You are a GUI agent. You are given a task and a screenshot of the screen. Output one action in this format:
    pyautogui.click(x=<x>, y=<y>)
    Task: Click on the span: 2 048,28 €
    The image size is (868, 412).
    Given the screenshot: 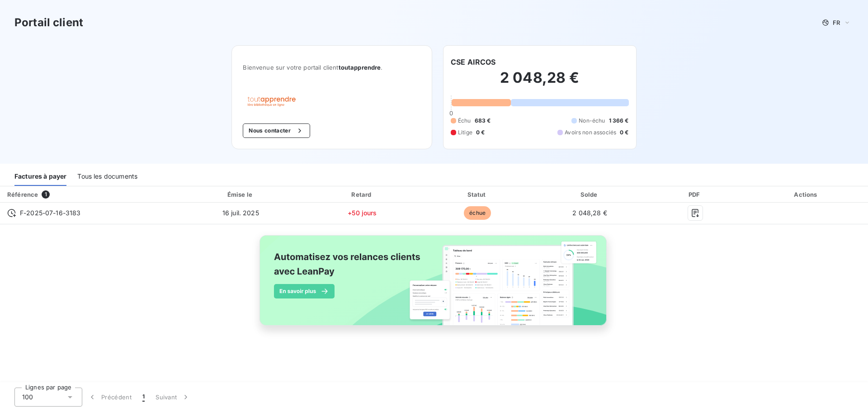 What is the action you would take?
    pyautogui.click(x=590, y=213)
    